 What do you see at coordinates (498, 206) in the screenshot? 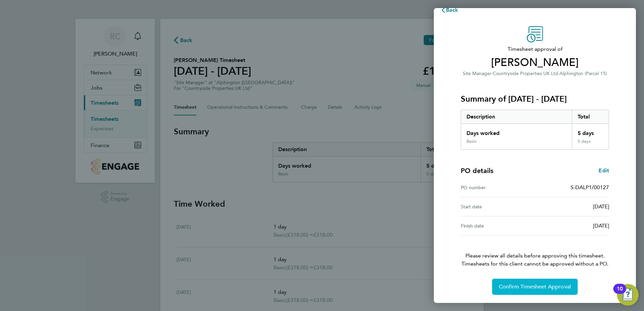
I see `div: Start date` at bounding box center [498, 206].